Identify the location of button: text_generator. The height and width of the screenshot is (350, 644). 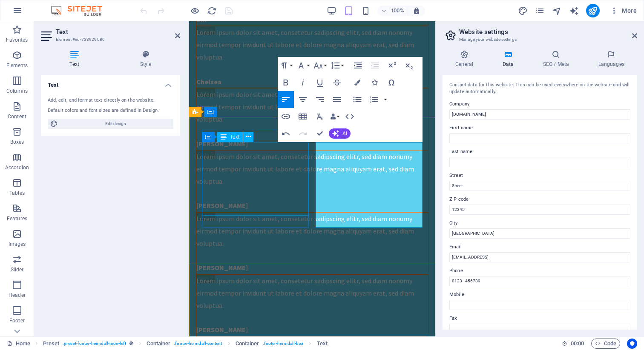
(574, 11).